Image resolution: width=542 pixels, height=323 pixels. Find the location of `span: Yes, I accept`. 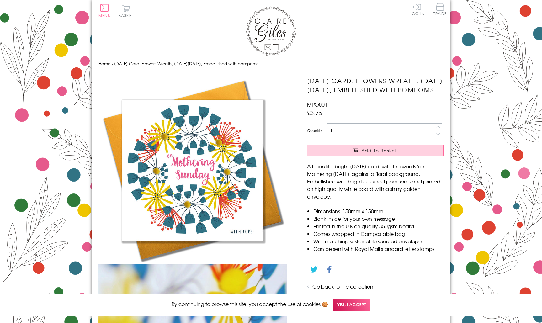

span: Yes, I accept is located at coordinates (352, 305).